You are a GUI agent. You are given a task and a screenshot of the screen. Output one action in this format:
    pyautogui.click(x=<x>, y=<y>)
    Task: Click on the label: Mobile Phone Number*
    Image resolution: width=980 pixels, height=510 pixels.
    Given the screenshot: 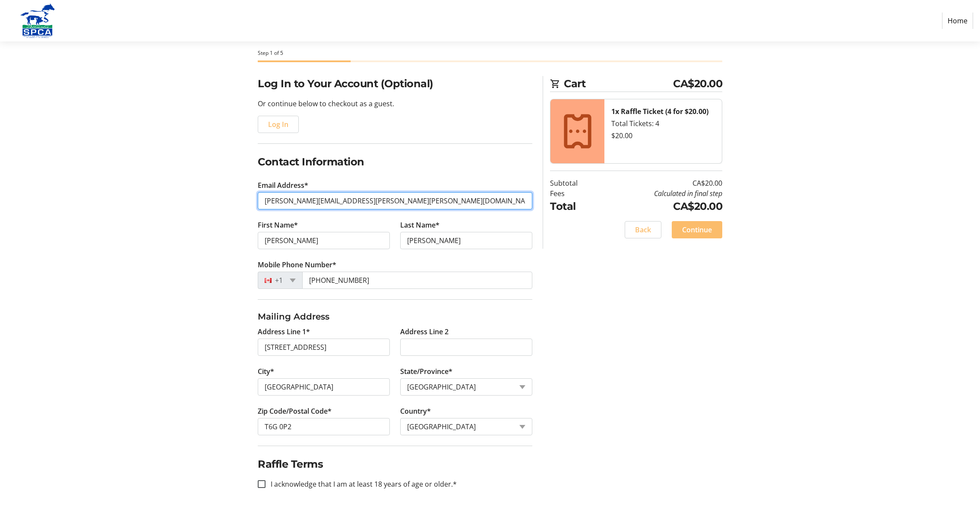 What is the action you would take?
    pyautogui.click(x=297, y=265)
    